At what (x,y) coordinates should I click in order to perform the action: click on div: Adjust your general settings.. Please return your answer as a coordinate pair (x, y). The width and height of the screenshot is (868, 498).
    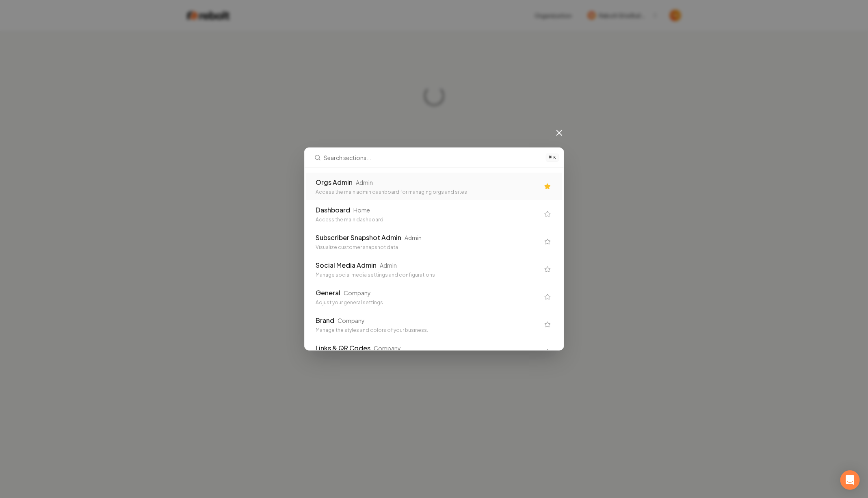
    Looking at the image, I should click on (428, 303).